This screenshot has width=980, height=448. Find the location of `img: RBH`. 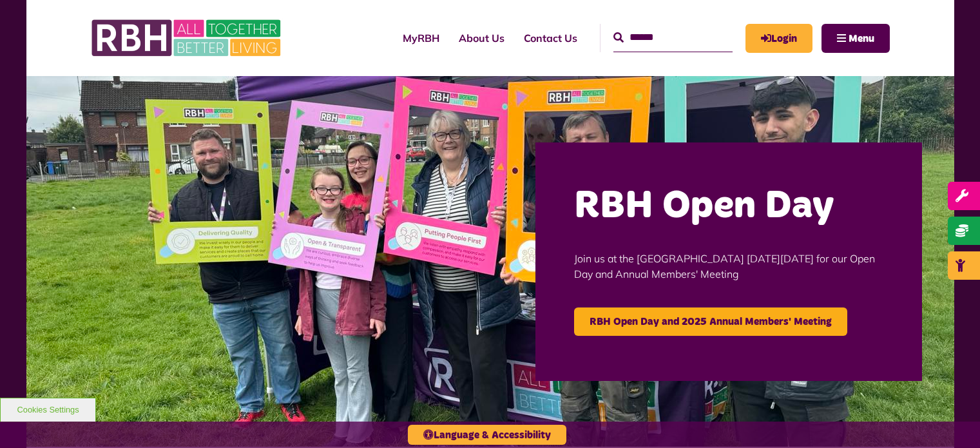

img: RBH is located at coordinates (188, 38).